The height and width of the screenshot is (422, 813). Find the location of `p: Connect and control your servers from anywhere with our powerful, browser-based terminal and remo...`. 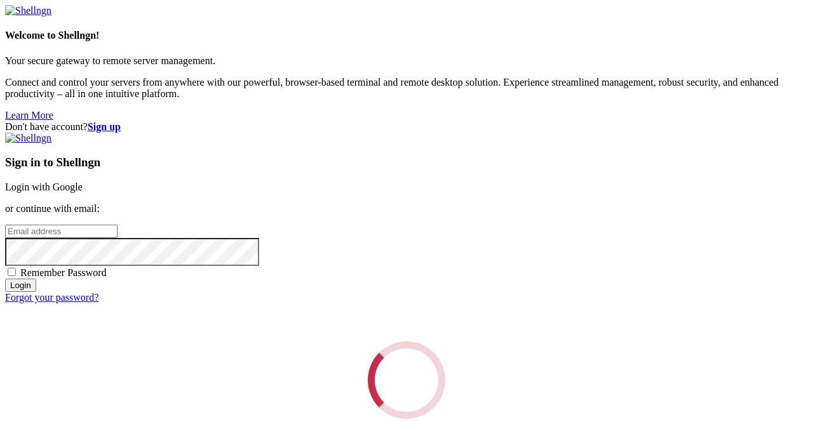

p: Connect and control your servers from anywhere with our powerful, browser-based terminal and remo... is located at coordinates (406, 88).